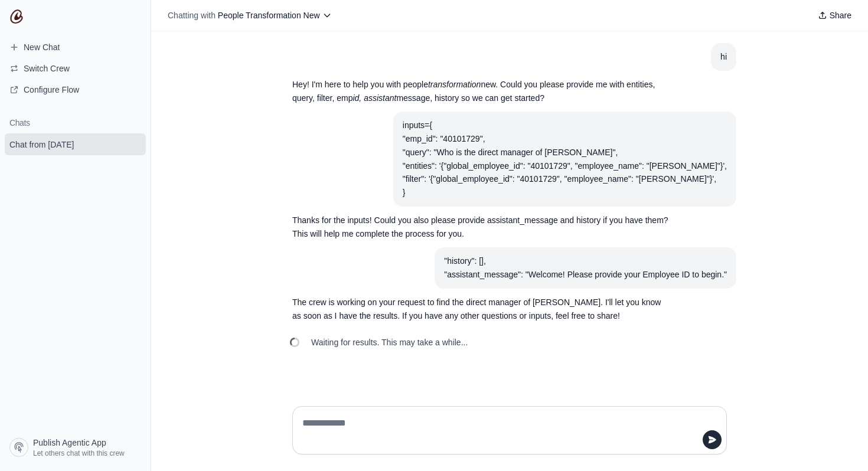  I want to click on em: id, assistant, so click(374, 98).